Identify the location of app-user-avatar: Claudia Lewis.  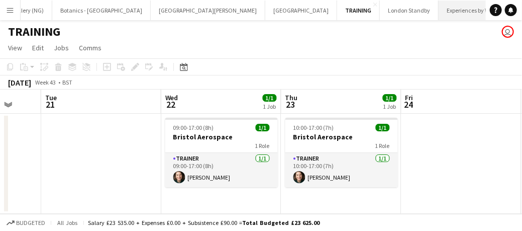
(508, 32).